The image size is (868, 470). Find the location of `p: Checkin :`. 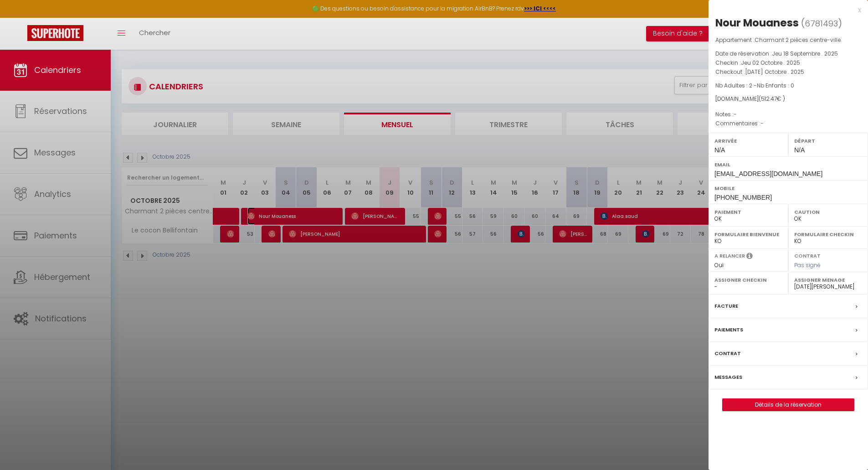

p: Checkin : is located at coordinates (788, 63).